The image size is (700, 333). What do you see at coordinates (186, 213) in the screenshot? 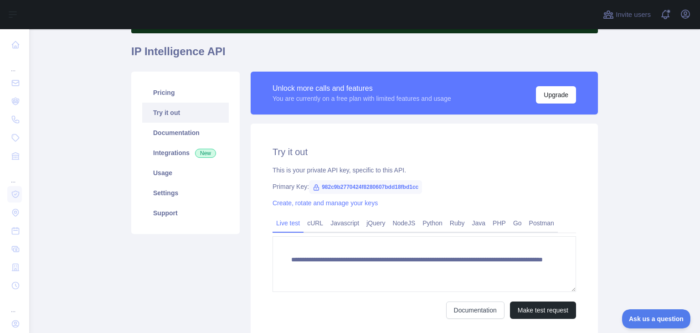
I see `a: Support` at bounding box center [186, 213].